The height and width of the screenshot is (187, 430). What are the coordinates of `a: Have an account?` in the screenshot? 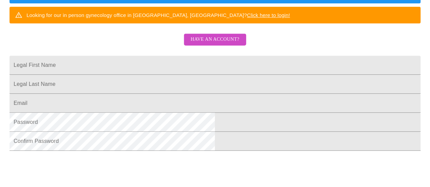 It's located at (215, 44).